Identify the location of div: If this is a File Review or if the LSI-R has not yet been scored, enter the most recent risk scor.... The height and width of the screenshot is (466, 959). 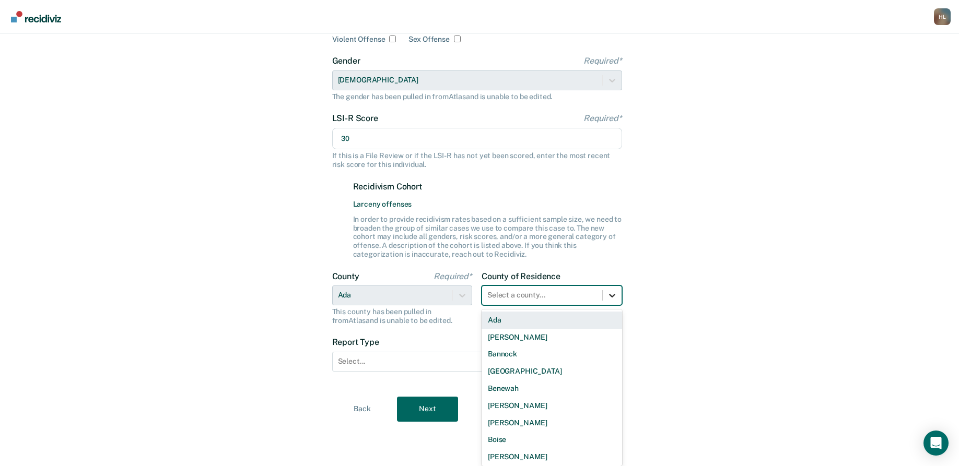
(477, 160).